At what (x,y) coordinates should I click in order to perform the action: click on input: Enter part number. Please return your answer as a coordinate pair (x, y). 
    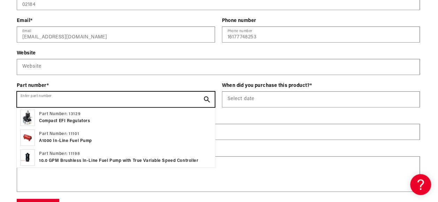
    Looking at the image, I should click on (116, 99).